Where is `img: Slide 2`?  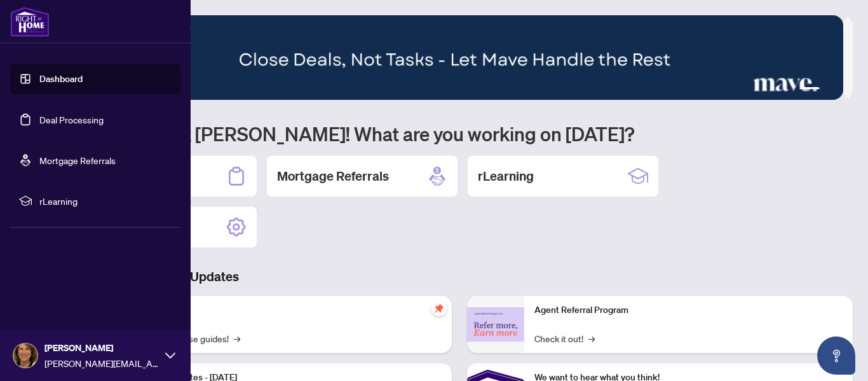
img: Slide 2 is located at coordinates (454, 57).